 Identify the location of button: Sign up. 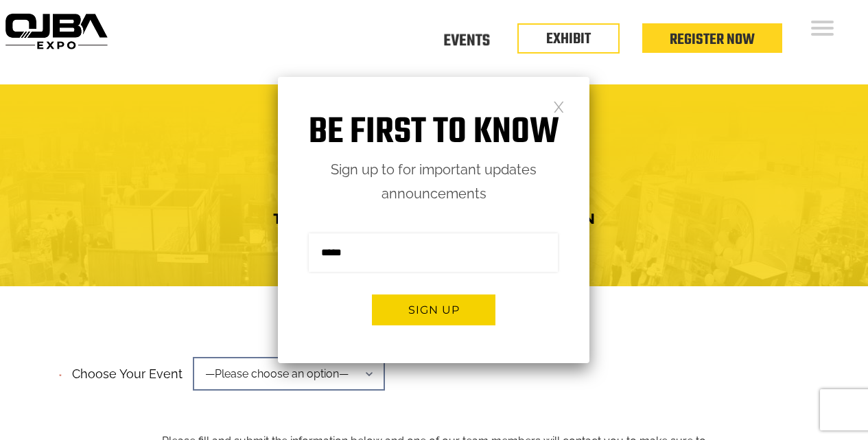
(434, 310).